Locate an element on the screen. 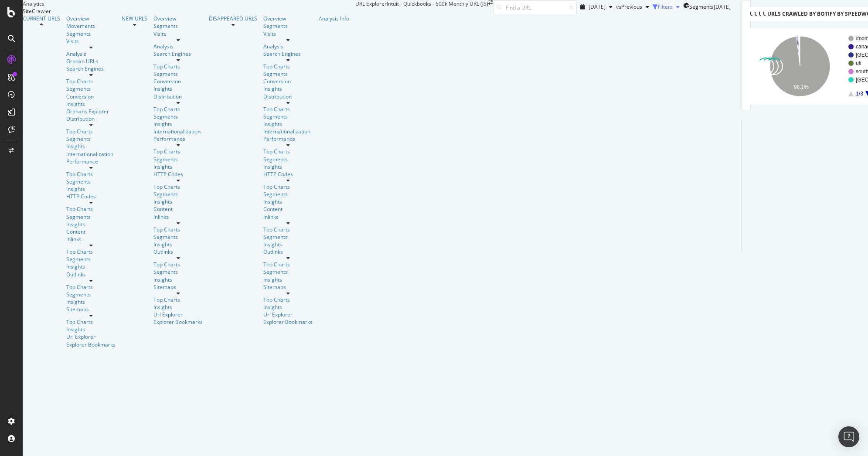 Image resolution: width=868 pixels, height=456 pixels. div: Url Explorer is located at coordinates (288, 315).